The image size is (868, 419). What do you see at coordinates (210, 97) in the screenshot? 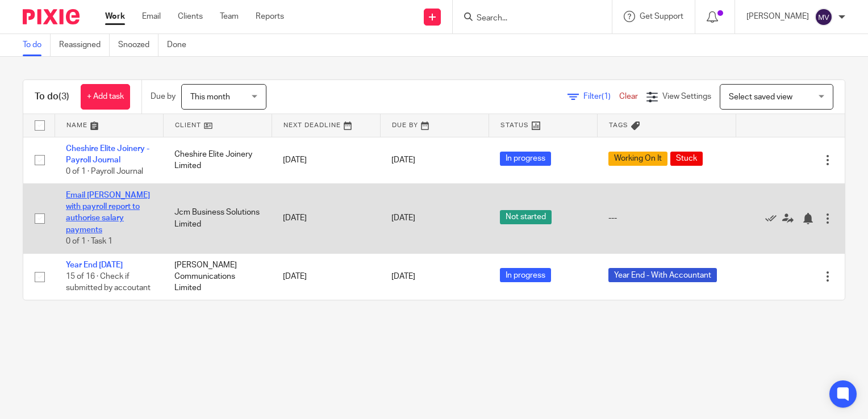
I see `span: This month` at bounding box center [210, 97].